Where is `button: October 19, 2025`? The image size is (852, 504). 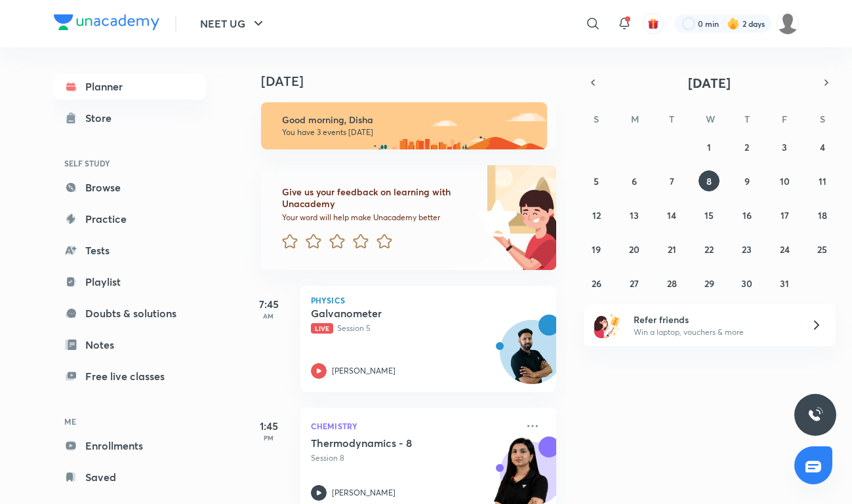 button: October 19, 2025 is located at coordinates (596, 249).